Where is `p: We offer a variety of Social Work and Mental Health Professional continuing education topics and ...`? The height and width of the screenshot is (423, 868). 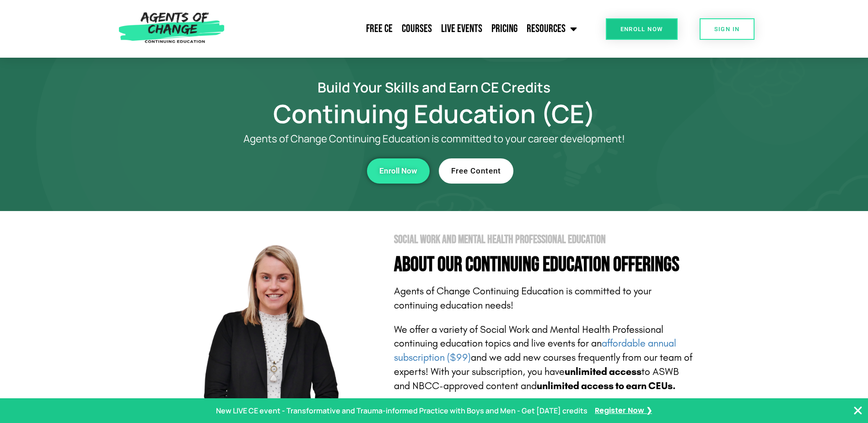
p: We offer a variety of Social Work and Mental Health Professional continuing education topics and ... is located at coordinates (545, 358).